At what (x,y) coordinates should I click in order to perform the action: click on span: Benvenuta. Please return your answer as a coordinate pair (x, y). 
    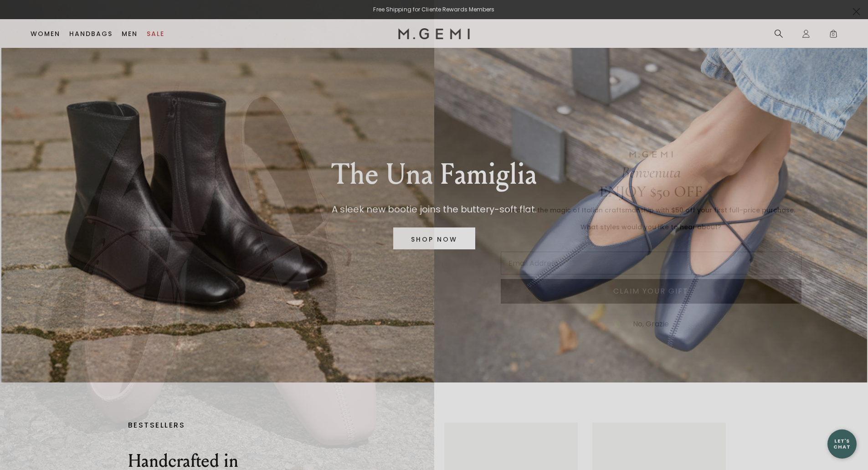
    Looking at the image, I should click on (650, 172).